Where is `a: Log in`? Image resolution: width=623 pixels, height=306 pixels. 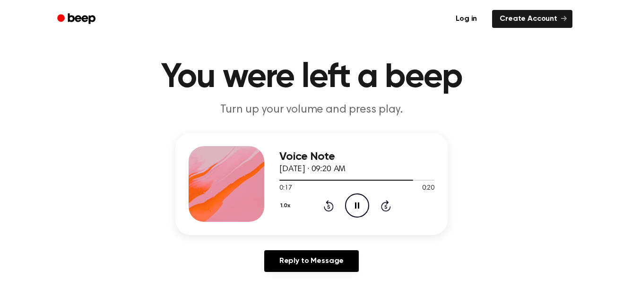 a: Log in is located at coordinates (466, 19).